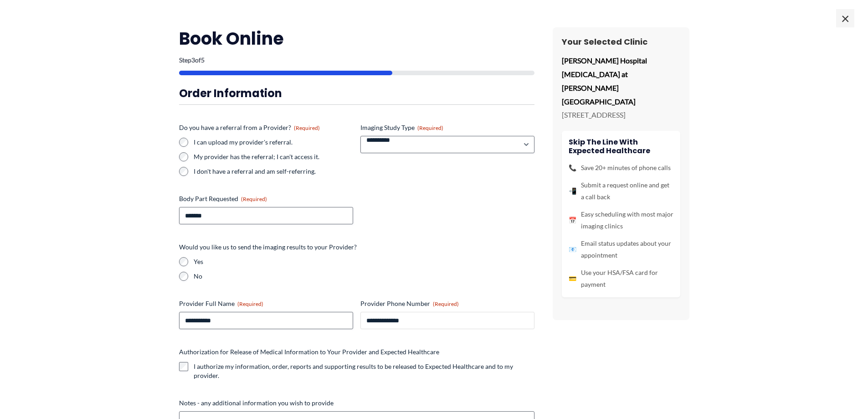 Image resolution: width=868 pixels, height=419 pixels. What do you see at coordinates (621, 249) in the screenshot?
I see `li: Email status updates about your appointment` at bounding box center [621, 249].